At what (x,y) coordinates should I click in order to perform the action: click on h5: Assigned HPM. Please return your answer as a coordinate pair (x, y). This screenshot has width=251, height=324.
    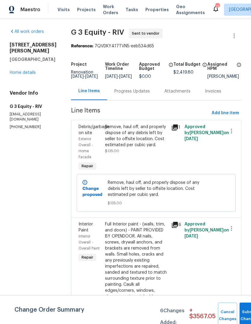
    Looking at the image, I should click on (221, 67).